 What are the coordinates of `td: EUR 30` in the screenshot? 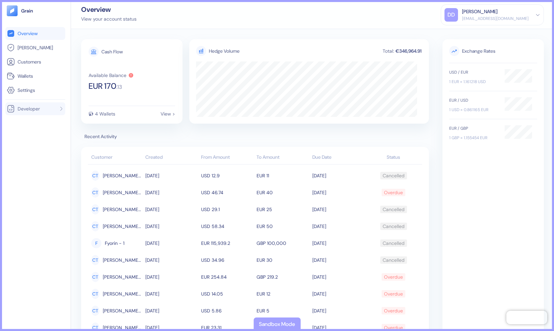 It's located at (282, 260).